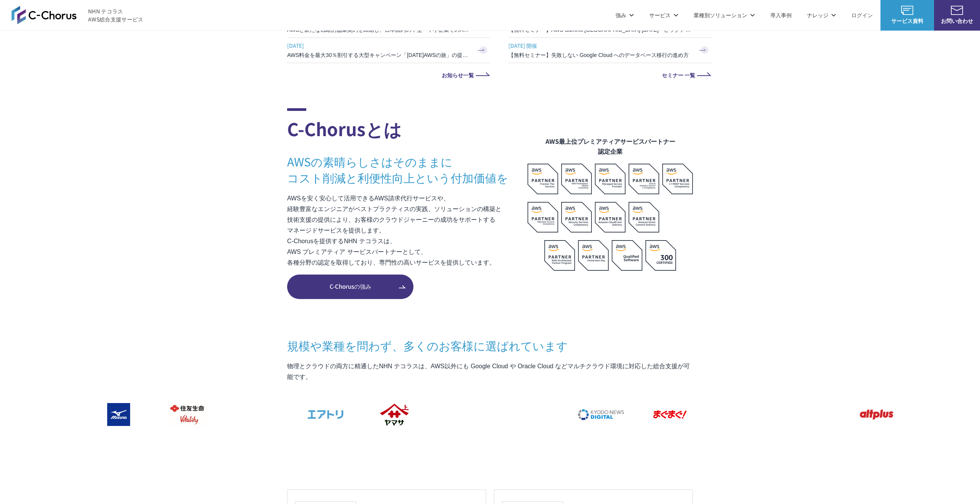  I want to click on h3: 【無料セミナー】失敗しない Google Cloud へのデータベース移行の進め方, so click(600, 55).